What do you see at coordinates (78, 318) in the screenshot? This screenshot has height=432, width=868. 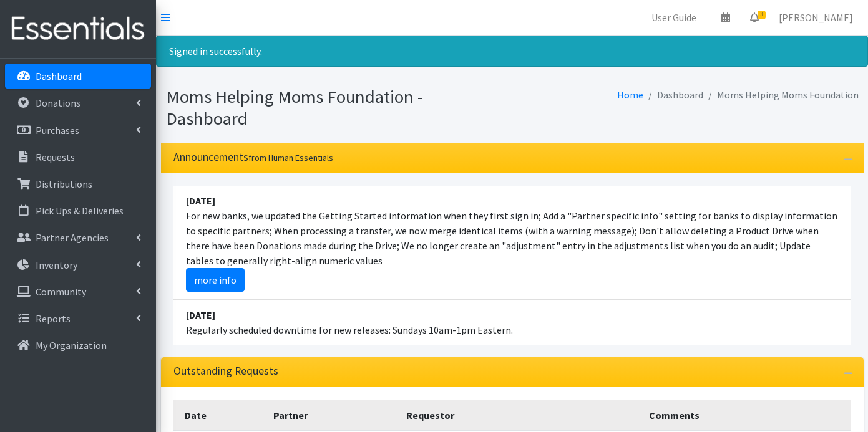 I see `a: Reports` at bounding box center [78, 318].